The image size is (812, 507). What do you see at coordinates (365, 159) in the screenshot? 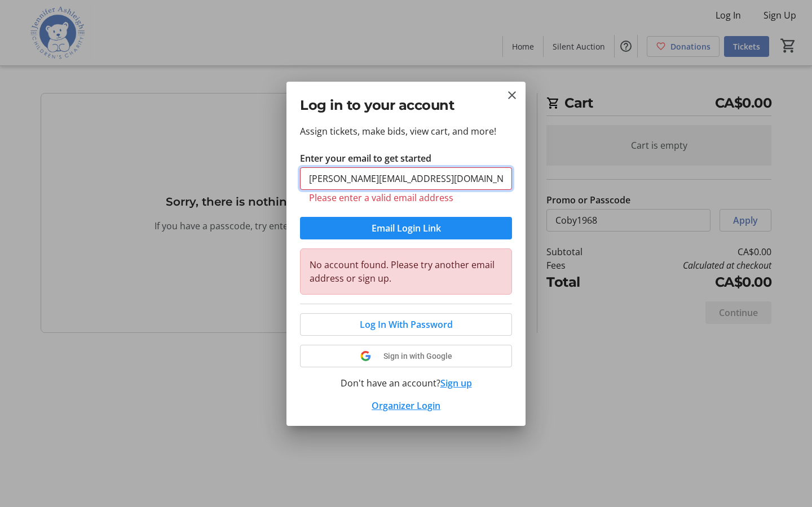
I see `label: Enter your email to get started` at bounding box center [365, 159].